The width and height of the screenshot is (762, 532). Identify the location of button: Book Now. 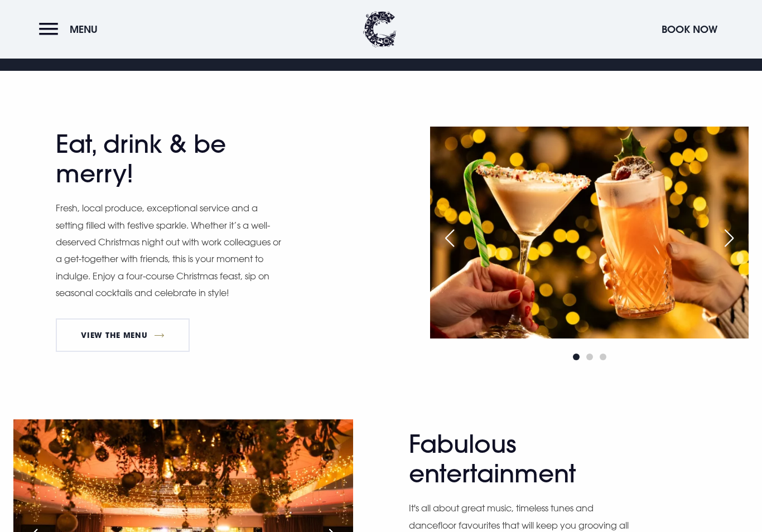
(690, 29).